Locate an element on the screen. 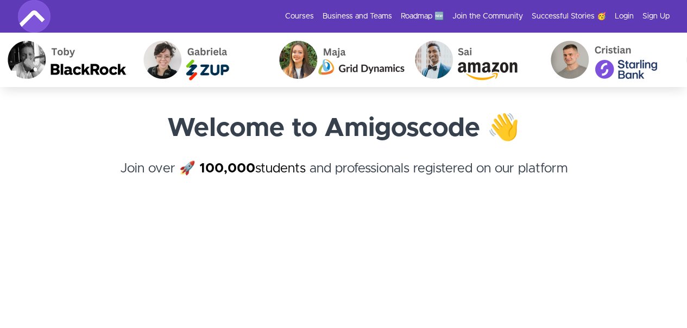  a: Login is located at coordinates (624, 16).